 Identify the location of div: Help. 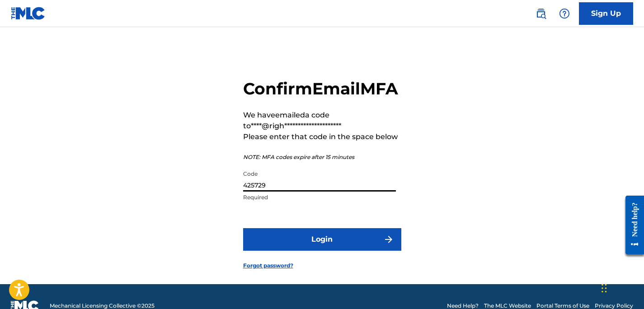
(565, 14).